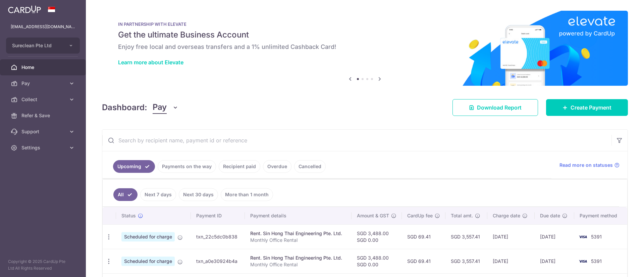  What do you see at coordinates (365, 24) in the screenshot?
I see `p: IN PARTNERSHIP WITH ELEVATE` at bounding box center [365, 24].